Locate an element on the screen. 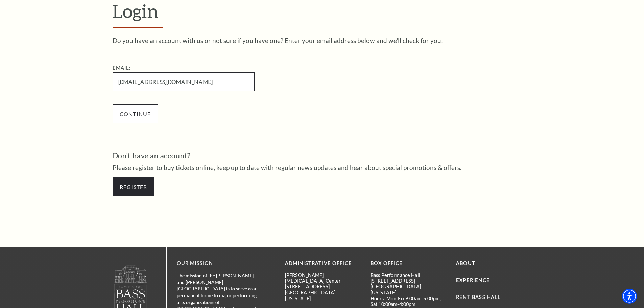  input: Required is located at coordinates (184, 82).